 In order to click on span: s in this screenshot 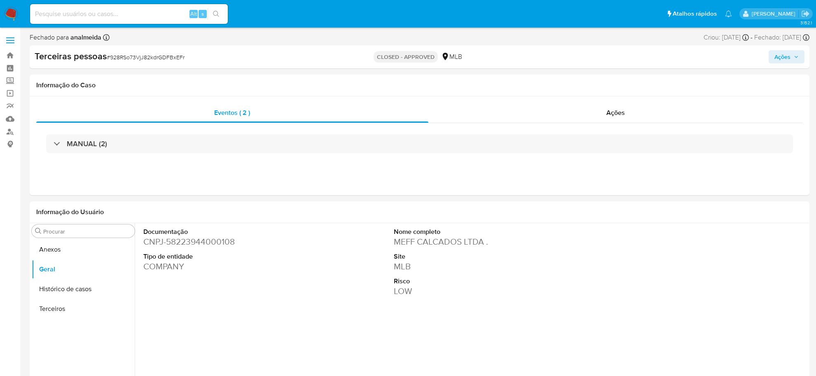, I will do `click(203, 14)`.